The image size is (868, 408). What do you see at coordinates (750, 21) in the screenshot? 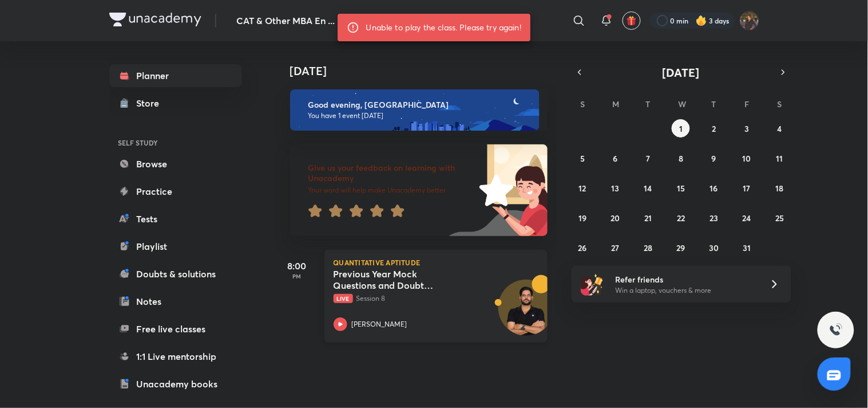
I see `img: Bhumika Varshney` at bounding box center [750, 21].